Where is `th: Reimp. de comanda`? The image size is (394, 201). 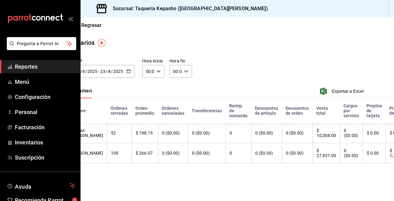
th: Reimp. de comanda is located at coordinates (238, 111).